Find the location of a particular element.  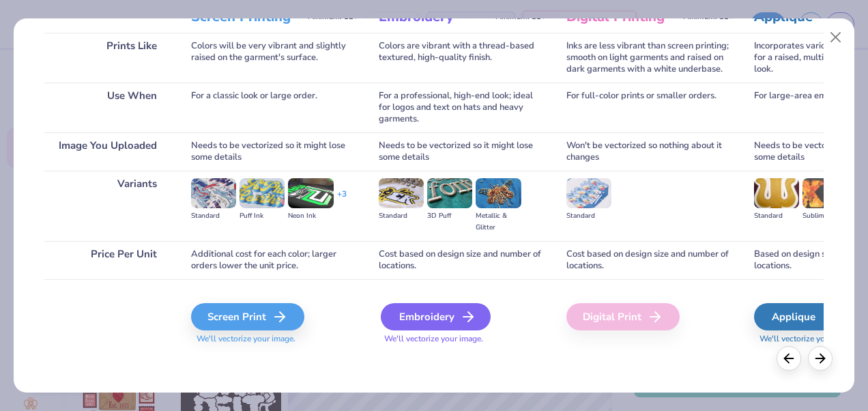

div: + 3 is located at coordinates (342, 200).